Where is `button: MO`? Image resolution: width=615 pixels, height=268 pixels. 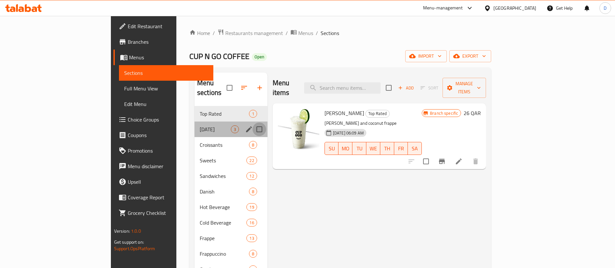
button: MO is located at coordinates (345, 148).